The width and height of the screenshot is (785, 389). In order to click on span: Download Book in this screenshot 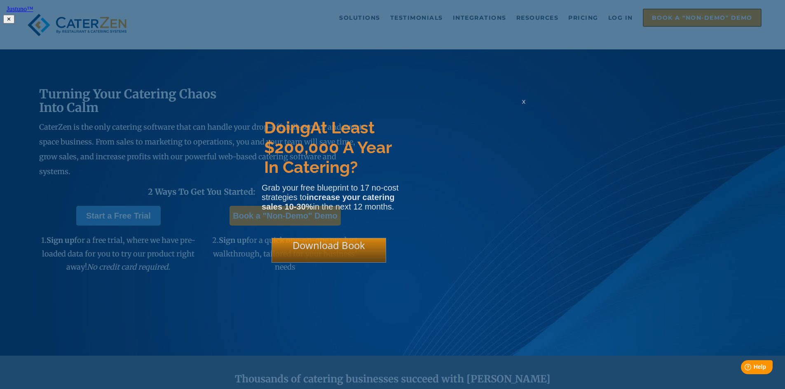, I will do `click(329, 245)`.